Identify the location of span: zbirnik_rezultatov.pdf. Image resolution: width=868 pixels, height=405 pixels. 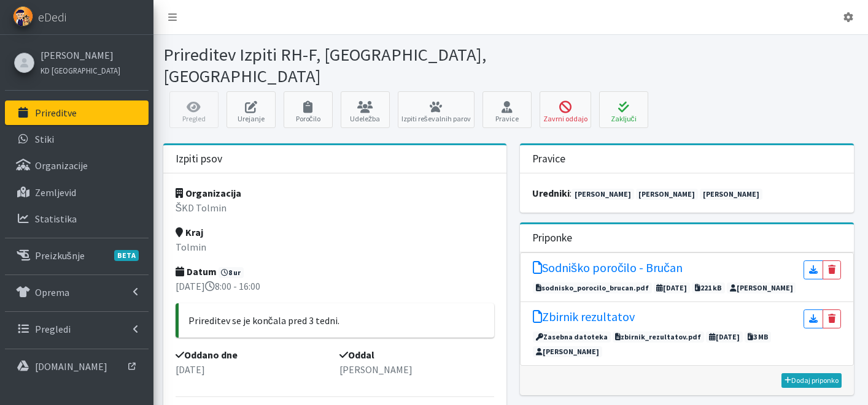
(658, 337).